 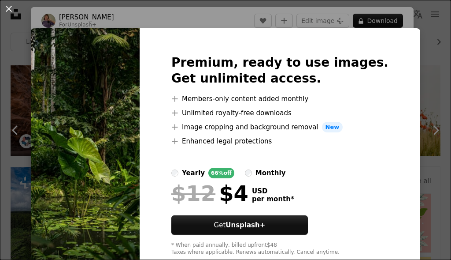 I want to click on li: Unlimited royalty-free downloads, so click(x=280, y=113).